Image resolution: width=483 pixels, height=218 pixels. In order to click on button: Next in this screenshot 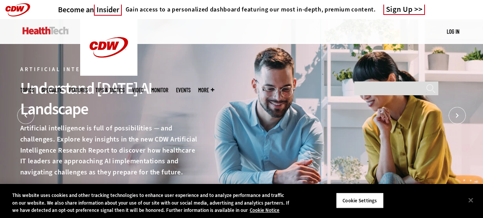, I will do `click(457, 115)`.